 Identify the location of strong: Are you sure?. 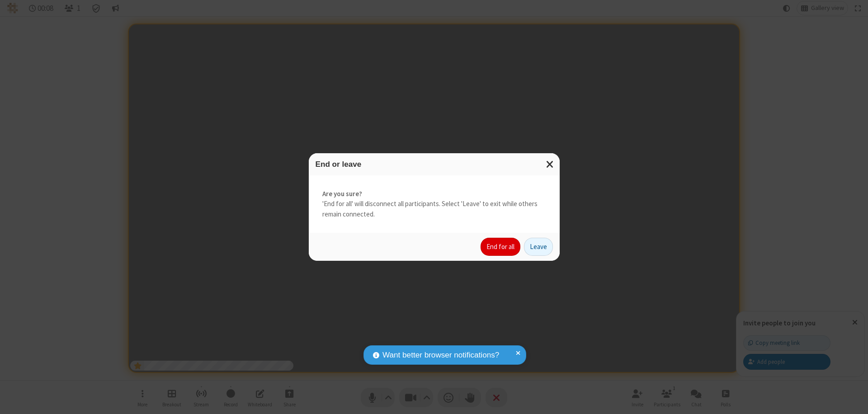
(434, 194).